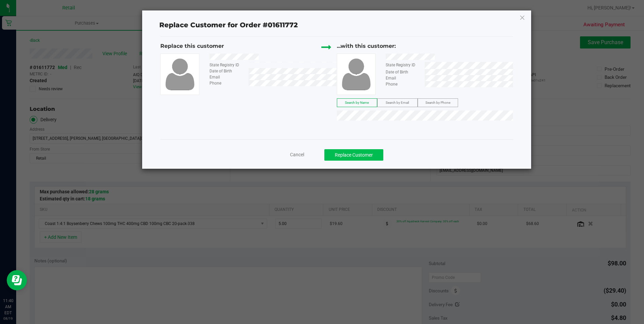 Image resolution: width=644 pixels, height=324 pixels. What do you see at coordinates (192, 46) in the screenshot?
I see `span: Replace this customer` at bounding box center [192, 46].